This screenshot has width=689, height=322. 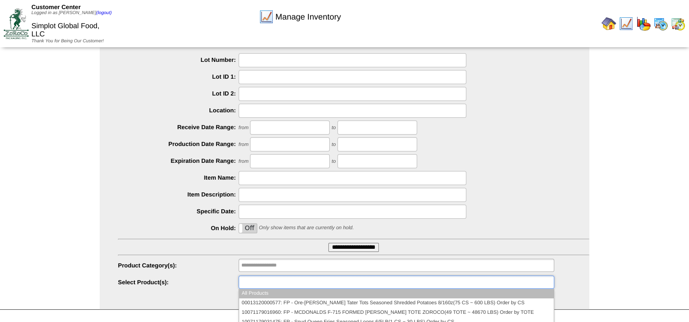 I want to click on img: calendarprod.gif, so click(x=661, y=24).